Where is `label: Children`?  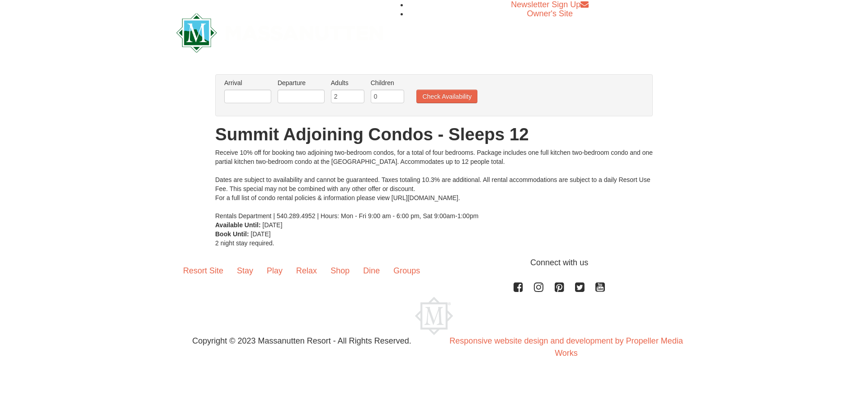 label: Children is located at coordinates (388, 83).